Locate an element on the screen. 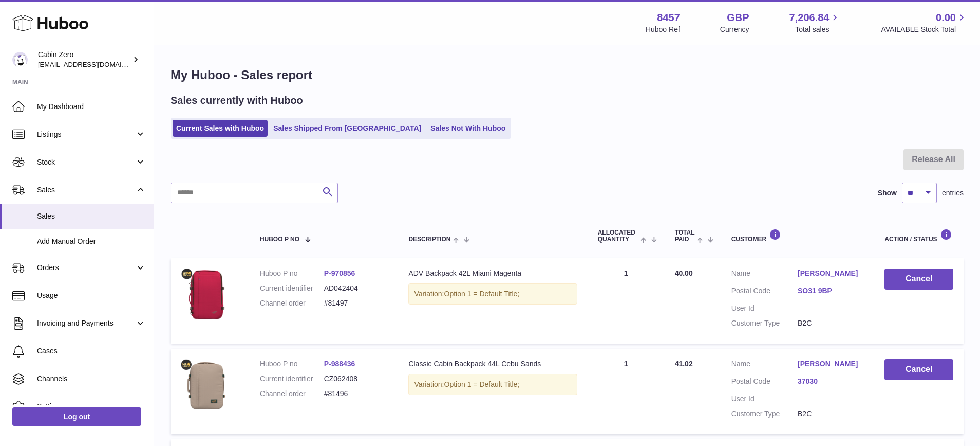 The image size is (980, 446). div: ADV Backpack 42L Miami Magenta is located at coordinates (492, 273).